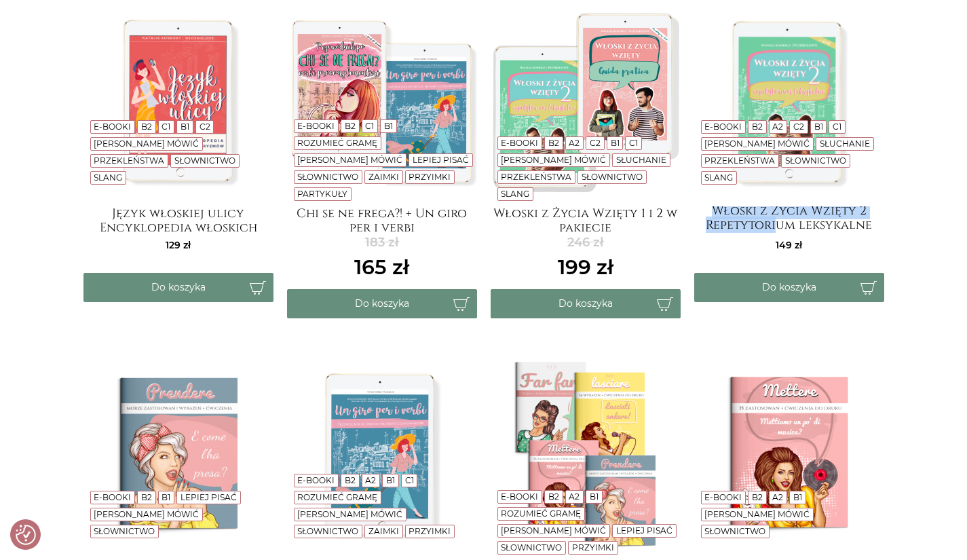 The width and height of the screenshot is (967, 560). I want to click on a: Włoski z Życia Wzięty 1 i 2 w pakiecie, so click(586, 220).